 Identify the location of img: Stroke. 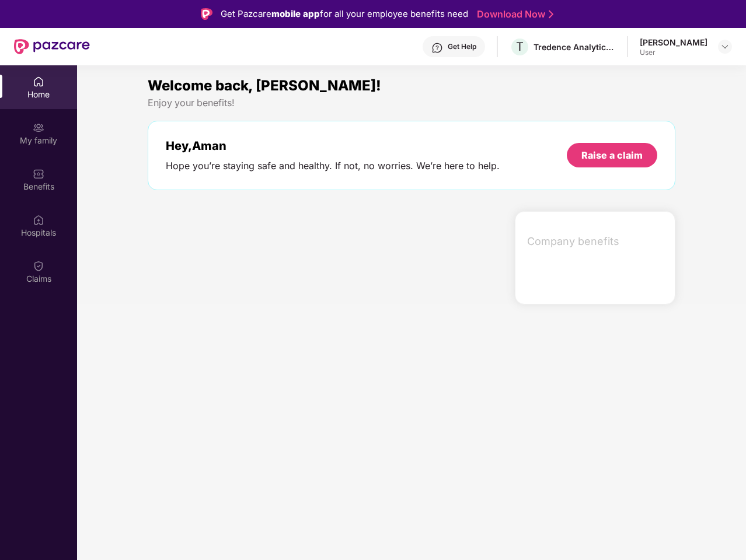
(551, 14).